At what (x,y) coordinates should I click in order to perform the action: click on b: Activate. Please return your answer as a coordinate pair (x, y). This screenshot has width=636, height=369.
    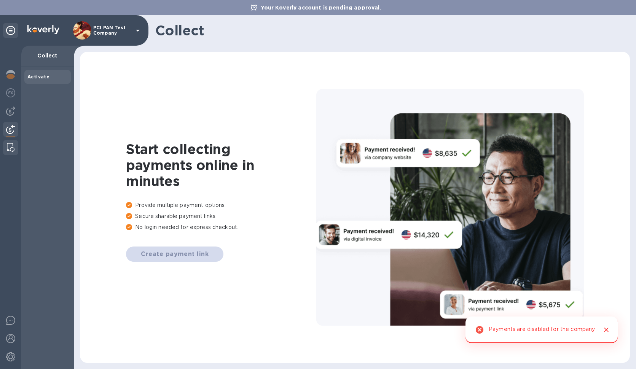
    Looking at the image, I should click on (38, 77).